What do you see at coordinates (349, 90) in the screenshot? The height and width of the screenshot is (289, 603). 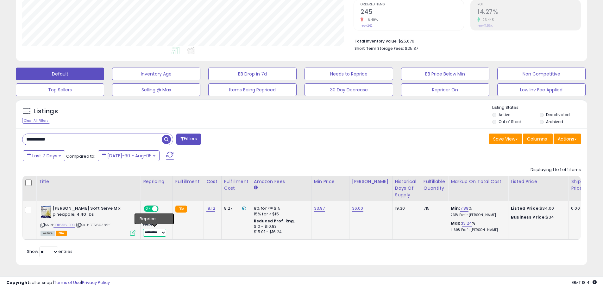 I see `button: 30 Day Decrease` at bounding box center [349, 90].